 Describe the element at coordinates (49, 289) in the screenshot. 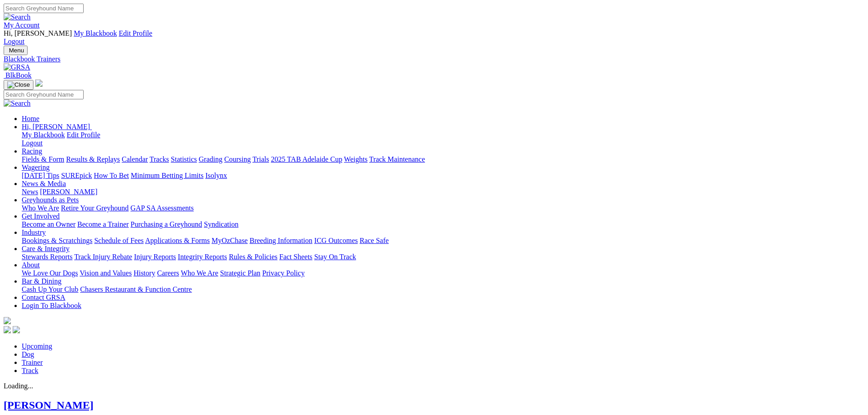

I see `a: Cash Up Your Club` at that location.